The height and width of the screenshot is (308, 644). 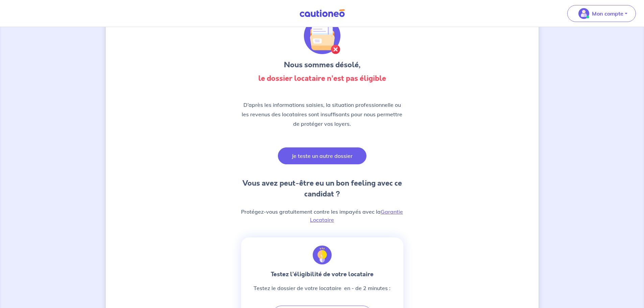 What do you see at coordinates (322, 156) in the screenshot?
I see `button: Je teste un autre dossier` at bounding box center [322, 156].